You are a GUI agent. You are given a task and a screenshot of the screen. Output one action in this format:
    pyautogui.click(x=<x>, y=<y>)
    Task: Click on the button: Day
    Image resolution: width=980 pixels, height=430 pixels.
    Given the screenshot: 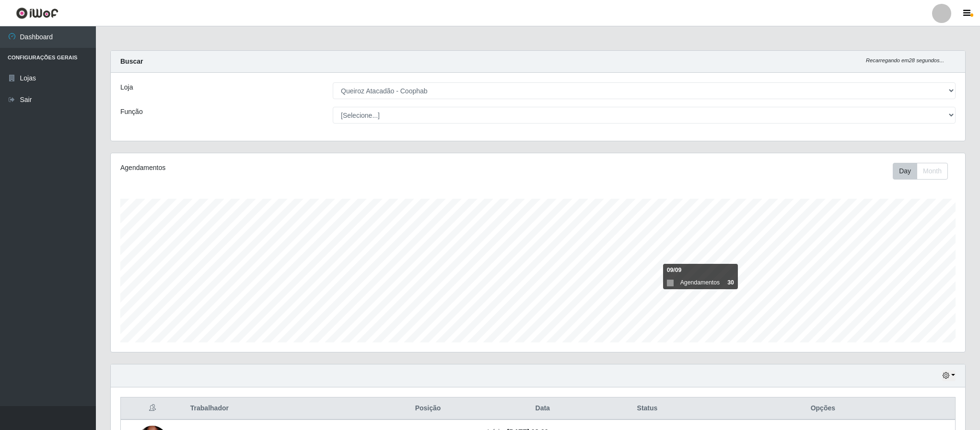 What is the action you would take?
    pyautogui.click(x=905, y=171)
    